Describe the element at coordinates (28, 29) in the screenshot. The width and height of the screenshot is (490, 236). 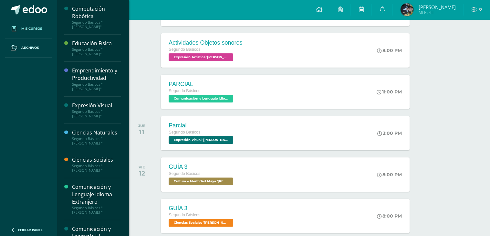
I see `a: Mis cursos` at that location.